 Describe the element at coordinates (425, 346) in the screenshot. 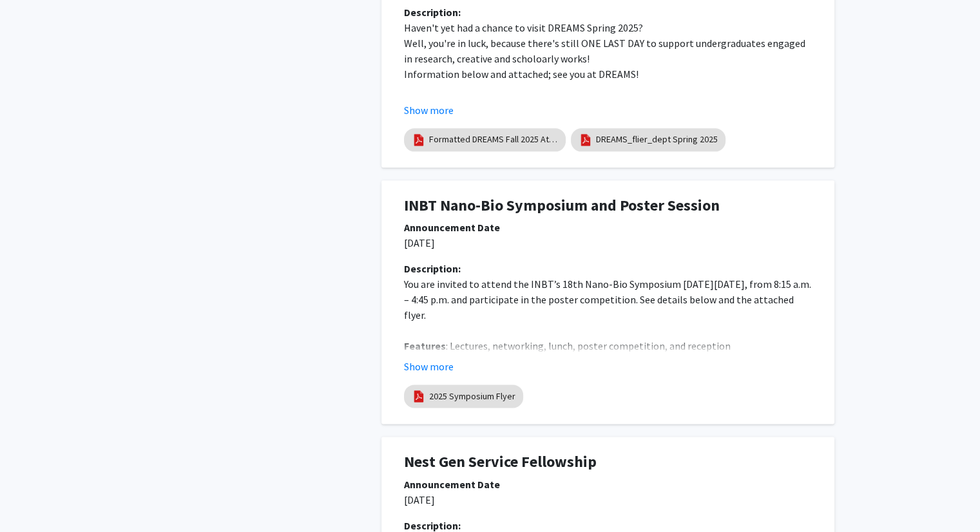

I see `strong: Features` at that location.